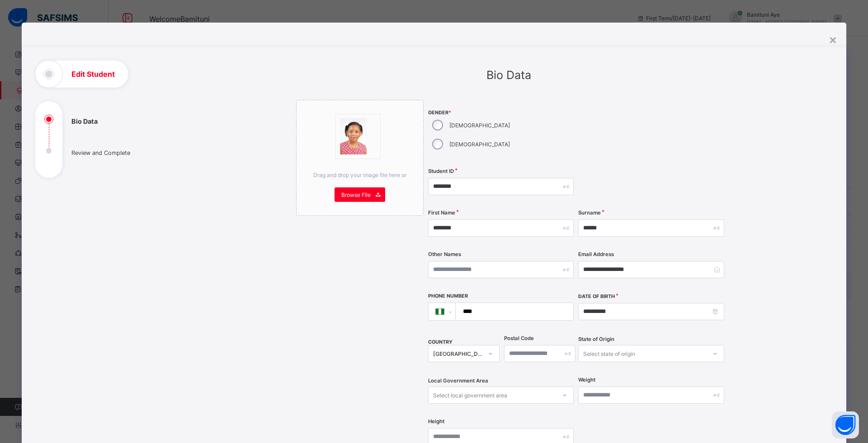 This screenshot has height=443, width=868. I want to click on span: Browse File, so click(356, 194).